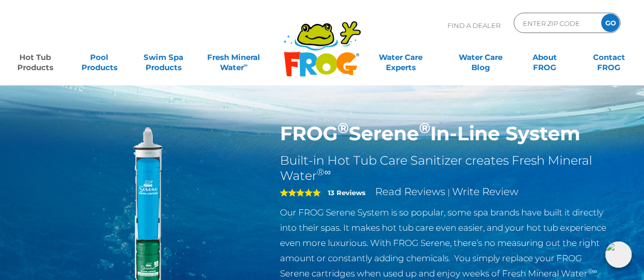 The height and width of the screenshot is (280, 644). Describe the element at coordinates (446, 169) in the screenshot. I see `h2: Built-in Hot Tub Care Sanitizer creates Fresh Mineral Water` at that location.